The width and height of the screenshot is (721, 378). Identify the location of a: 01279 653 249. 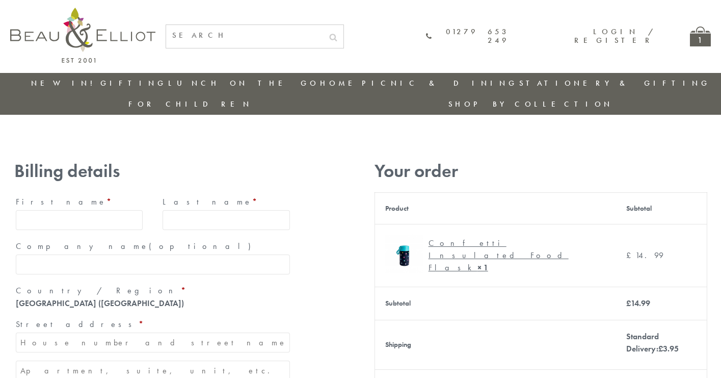
(467, 36).